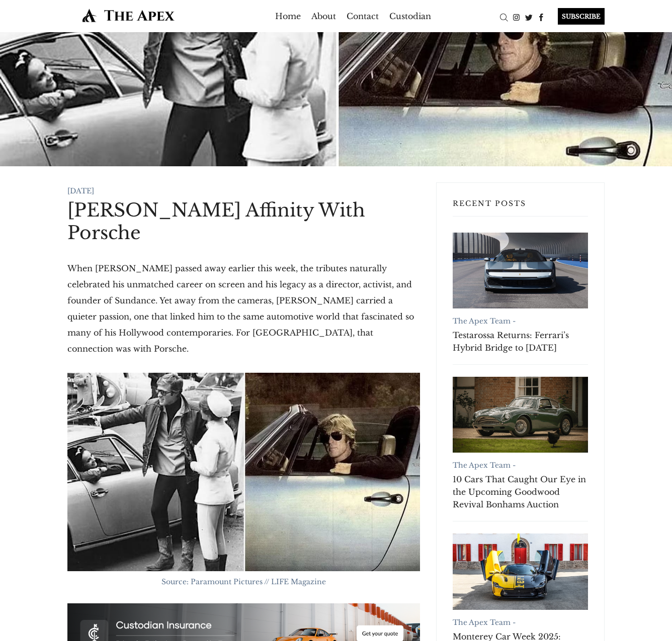 The height and width of the screenshot is (641, 672). I want to click on a: Monterey Car Week 2025: Ferrari Leads Record-Breaking Auctions with $432.8 Million in Sales, so click(520, 571).